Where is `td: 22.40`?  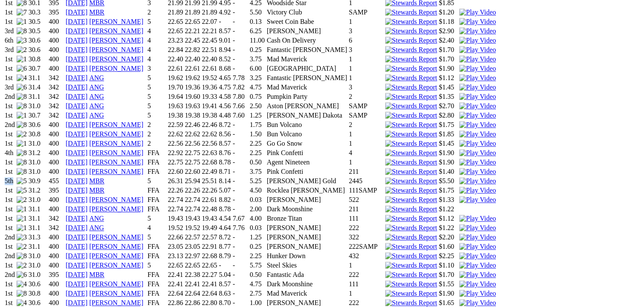 td: 22.40 is located at coordinates (175, 59).